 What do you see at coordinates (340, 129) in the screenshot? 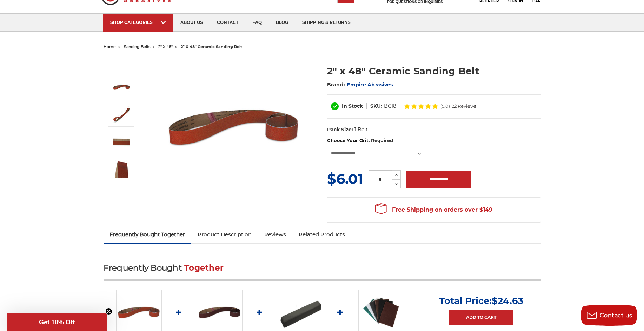
I see `dt: Pack Size:` at bounding box center [340, 129].